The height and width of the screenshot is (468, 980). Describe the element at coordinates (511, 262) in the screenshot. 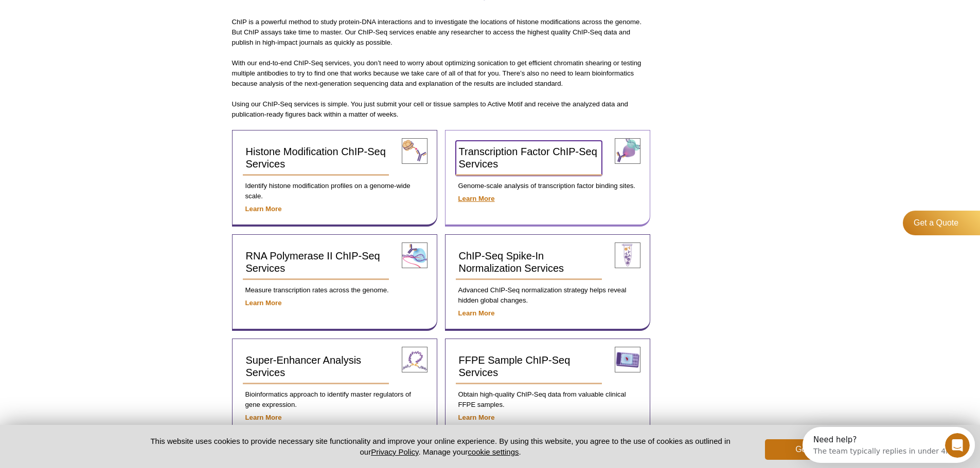

I see `span: ChIP-Seq Spike-In Normalization Services` at that location.